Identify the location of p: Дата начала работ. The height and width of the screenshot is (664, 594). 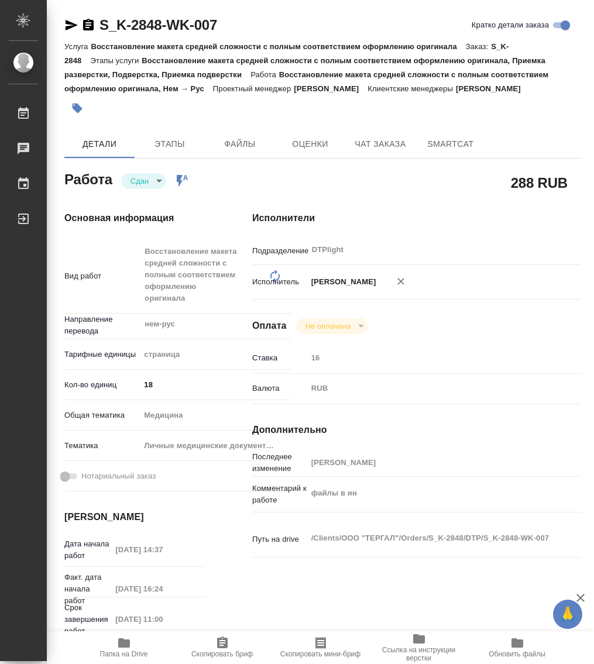
(88, 550).